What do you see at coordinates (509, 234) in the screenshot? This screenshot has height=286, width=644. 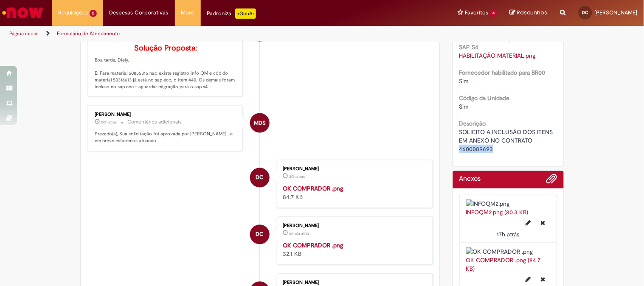 I see `span: 17h atrás` at bounding box center [509, 234].